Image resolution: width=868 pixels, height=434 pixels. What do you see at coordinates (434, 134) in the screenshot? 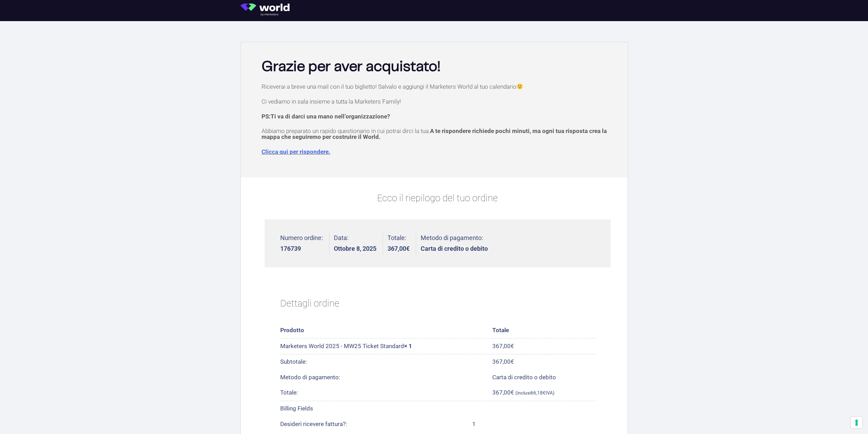
I see `span: A te rispondere richiede pochi minuti, ma ogni tua risposta crea la mappa che seguiremo per costr...` at bounding box center [434, 134].